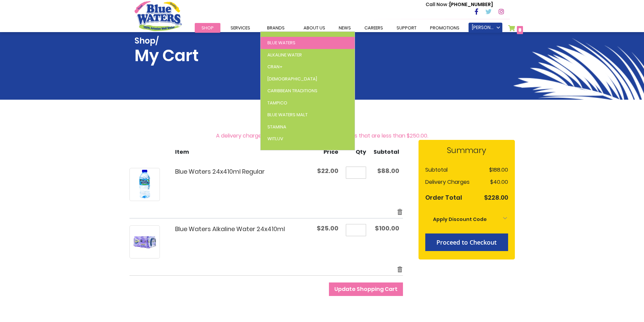  Describe the element at coordinates (361, 152) in the screenshot. I see `span: Qty` at that location.